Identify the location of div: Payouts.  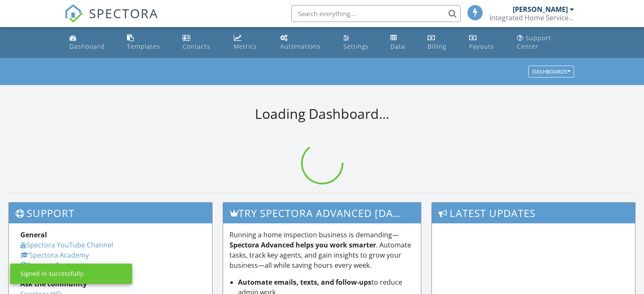
(482, 46).